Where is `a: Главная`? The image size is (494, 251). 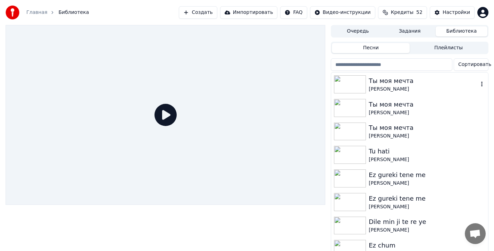
a: Главная is located at coordinates (37, 12).